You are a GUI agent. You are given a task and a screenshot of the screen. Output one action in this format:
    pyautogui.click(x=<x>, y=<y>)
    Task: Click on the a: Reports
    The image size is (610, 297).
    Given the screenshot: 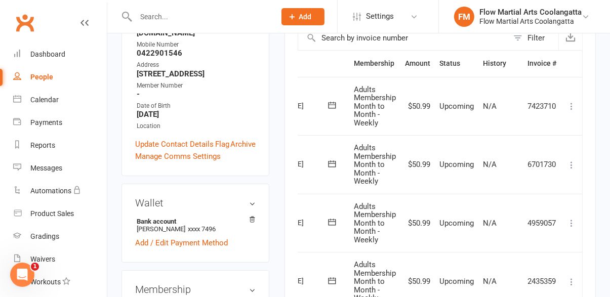 What is the action you would take?
    pyautogui.click(x=60, y=145)
    